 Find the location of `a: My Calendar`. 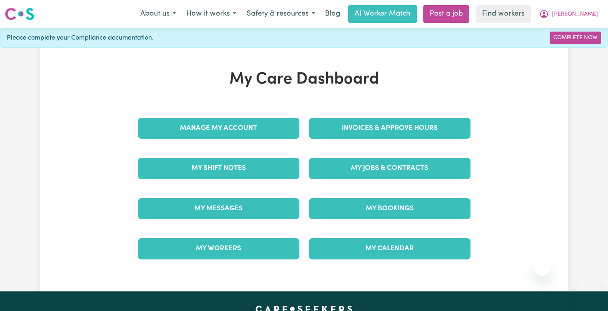

a: My Calendar is located at coordinates (390, 249).